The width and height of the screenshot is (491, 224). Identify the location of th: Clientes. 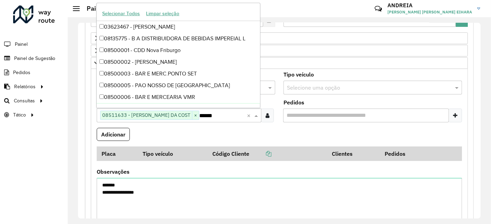
(353, 154).